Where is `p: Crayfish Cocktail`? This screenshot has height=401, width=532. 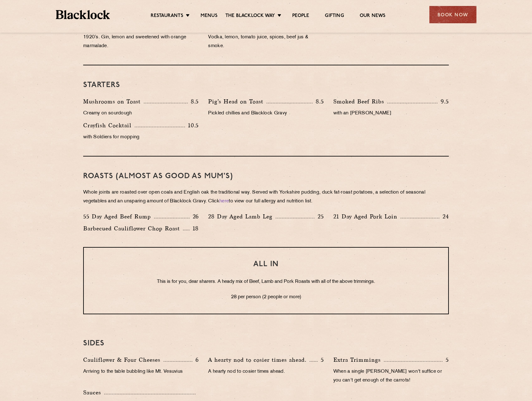
p: Crayfish Cocktail is located at coordinates (109, 125).